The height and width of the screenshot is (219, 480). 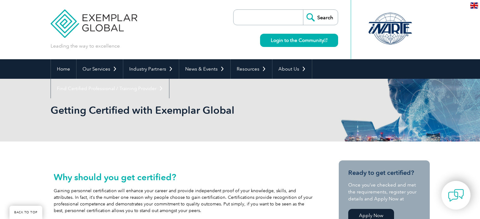 I want to click on a: News & Events, so click(x=205, y=69).